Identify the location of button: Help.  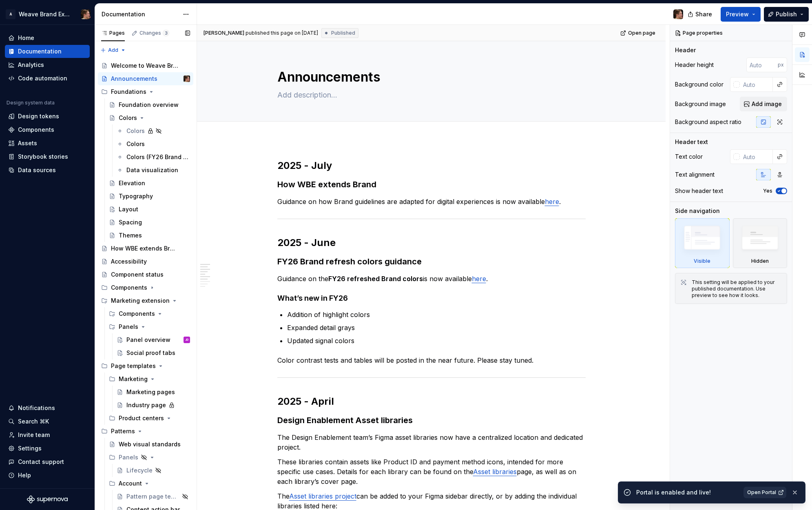
(47, 475).